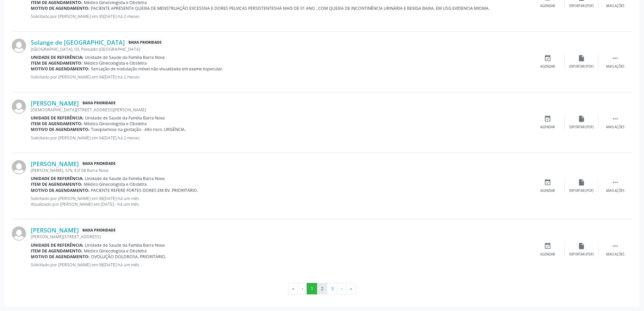 Image resolution: width=644 pixels, height=311 pixels. Describe the element at coordinates (129, 256) in the screenshot. I see `span: OVOLUÇÃO DOLOROSA. PRIORITÁRIO.` at that location.